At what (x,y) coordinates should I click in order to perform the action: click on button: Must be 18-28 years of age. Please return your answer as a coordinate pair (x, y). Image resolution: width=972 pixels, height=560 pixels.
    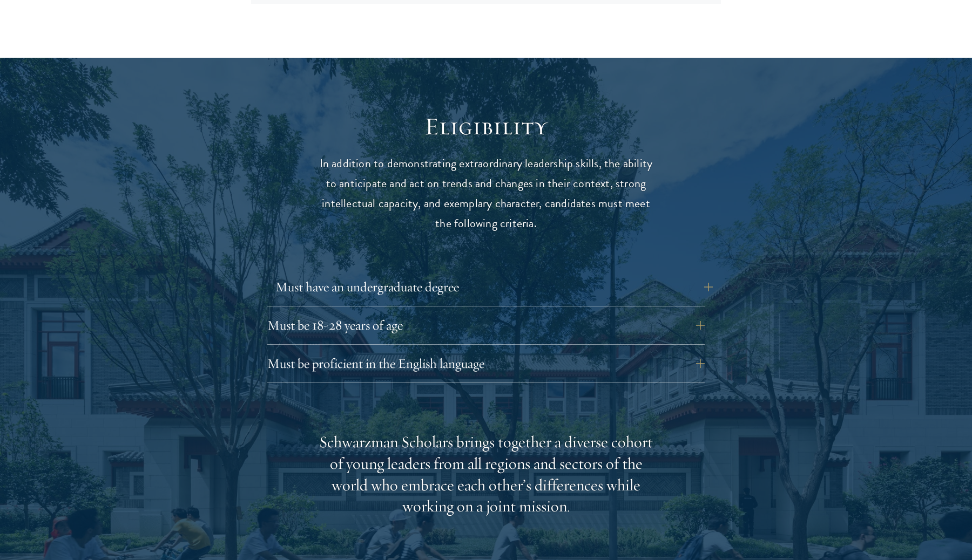
    Looking at the image, I should click on (486, 325).